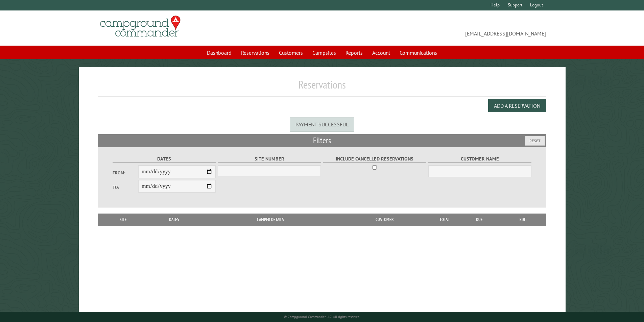 Image resolution: width=644 pixels, height=322 pixels. What do you see at coordinates (269, 159) in the screenshot?
I see `label: Site Number` at bounding box center [269, 159].